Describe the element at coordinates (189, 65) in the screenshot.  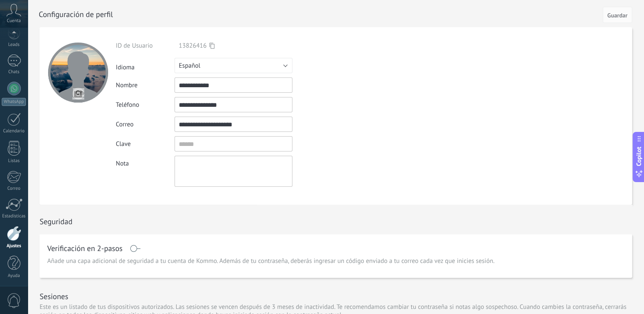
I see `span: Español` at that location.